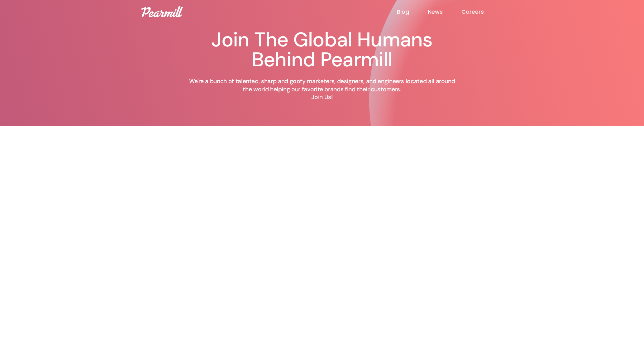  Describe the element at coordinates (322, 89) in the screenshot. I see `p: We're a bunch of talented, sharp and goofy marketers, designers, and engineers located all around...` at that location.